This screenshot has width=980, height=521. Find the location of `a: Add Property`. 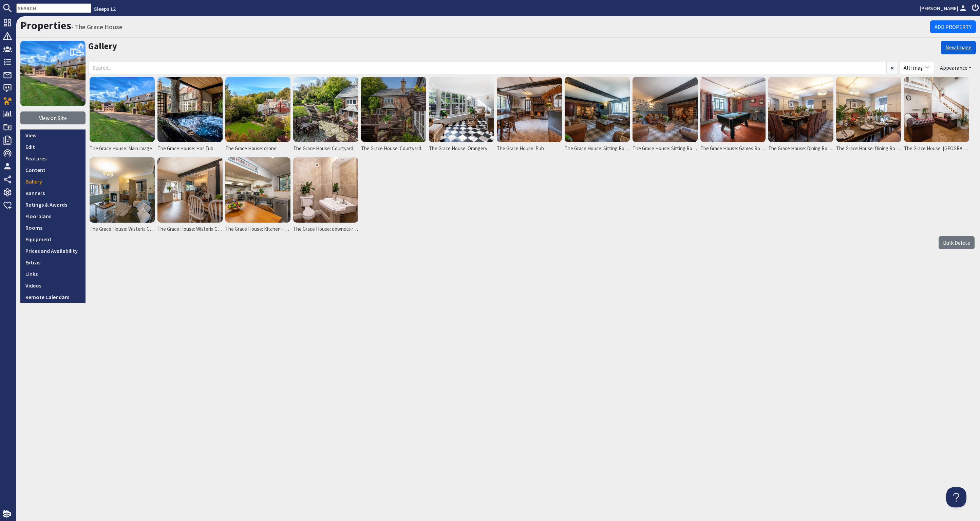

a: Add Property is located at coordinates (953, 27).